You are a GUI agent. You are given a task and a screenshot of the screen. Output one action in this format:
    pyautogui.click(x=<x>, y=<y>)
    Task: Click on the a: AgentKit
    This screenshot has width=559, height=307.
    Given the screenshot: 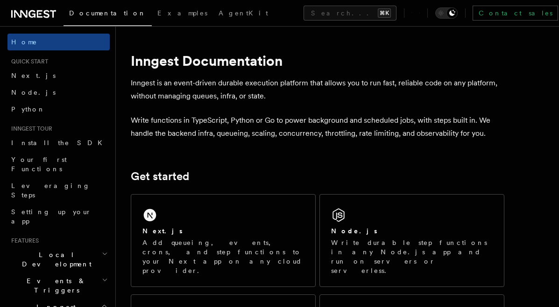 What is the action you would take?
    pyautogui.click(x=243, y=14)
    